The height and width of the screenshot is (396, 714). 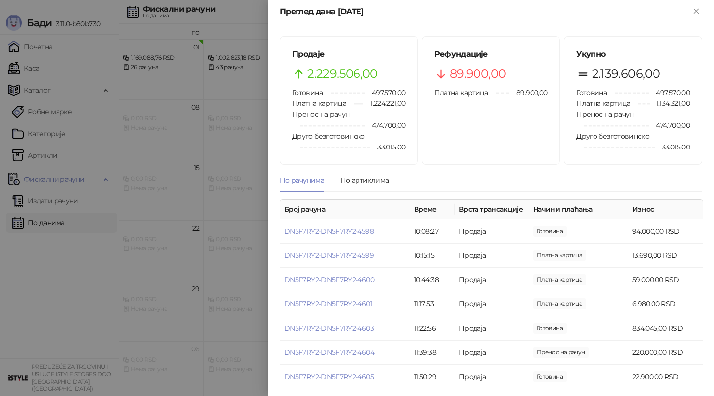 I want to click on a: DN5F7RY2-DN5F7RY2-4601, so click(x=328, y=304).